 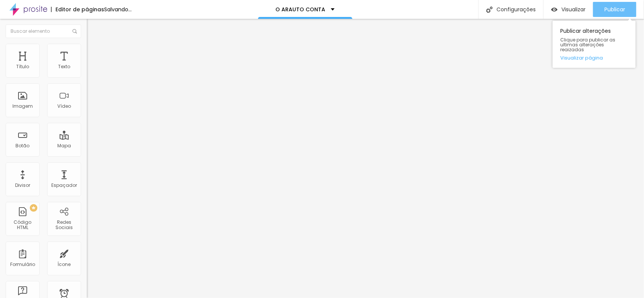 I want to click on input: Buscar elemento, so click(x=43, y=31).